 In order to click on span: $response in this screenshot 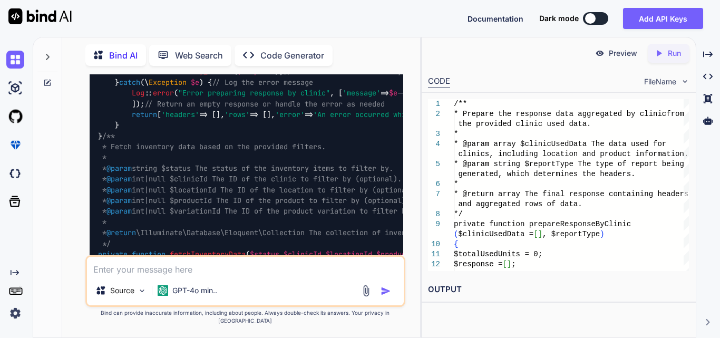, I will do `click(256, 72)`.